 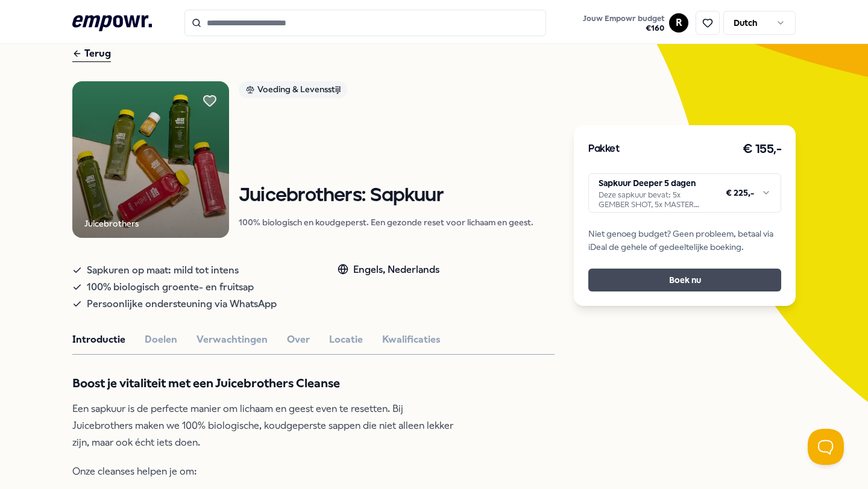 I want to click on span: 100% biologisch groente- en fruitsap, so click(x=170, y=288).